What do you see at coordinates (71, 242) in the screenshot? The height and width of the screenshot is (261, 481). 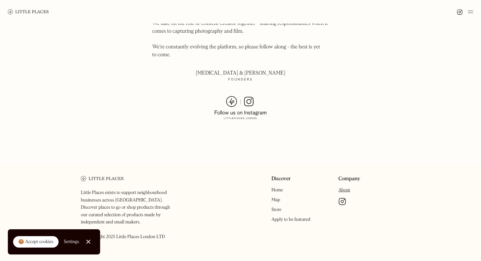 I see `div: Settings` at bounding box center [71, 242].